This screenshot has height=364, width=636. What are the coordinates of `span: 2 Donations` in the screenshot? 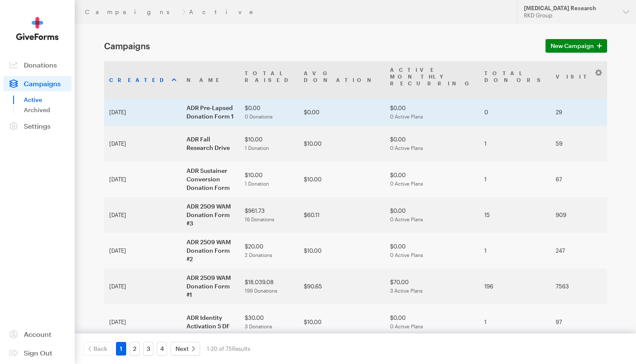 It's located at (258, 255).